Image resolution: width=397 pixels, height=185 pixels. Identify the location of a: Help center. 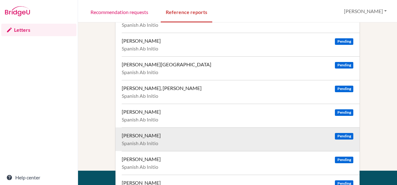
(39, 178).